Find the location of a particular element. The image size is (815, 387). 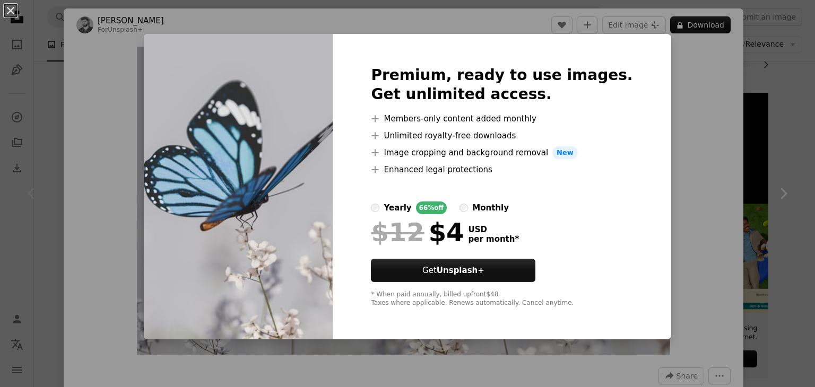

li: Image cropping and background removal is located at coordinates (501, 153).